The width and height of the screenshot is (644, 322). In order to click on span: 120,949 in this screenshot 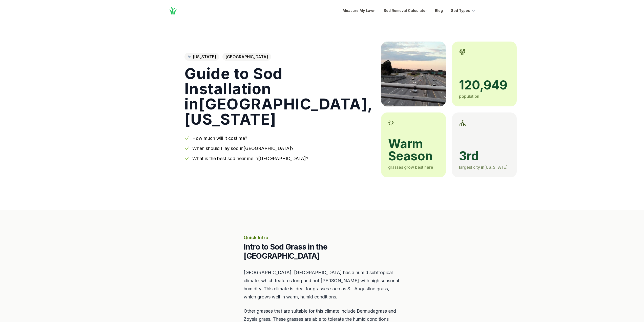, I will do `click(484, 85)`.